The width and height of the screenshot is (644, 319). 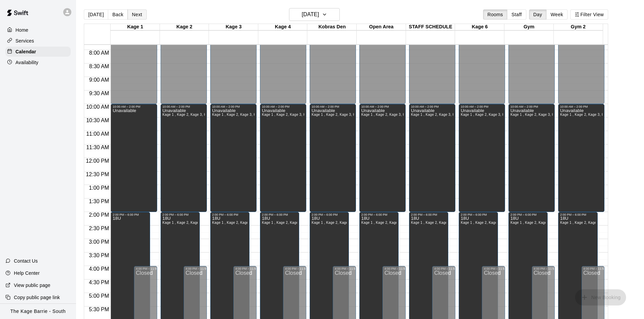 What do you see at coordinates (99, 309) in the screenshot?
I see `span: 5:30 PM` at bounding box center [99, 309].